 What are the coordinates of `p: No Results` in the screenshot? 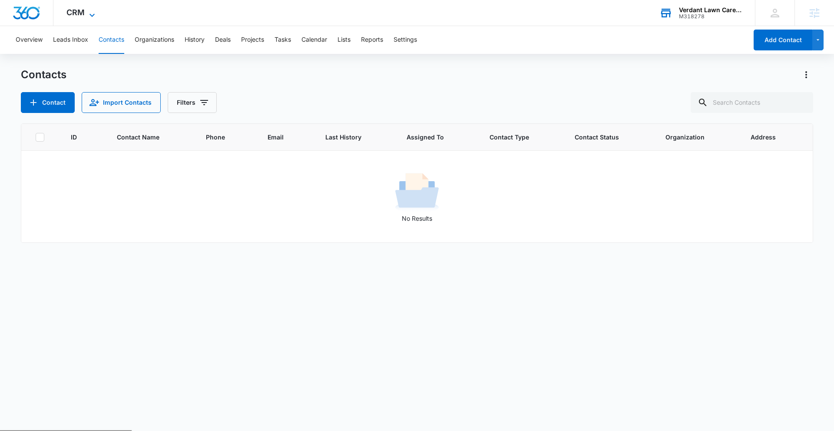 It's located at (417, 218).